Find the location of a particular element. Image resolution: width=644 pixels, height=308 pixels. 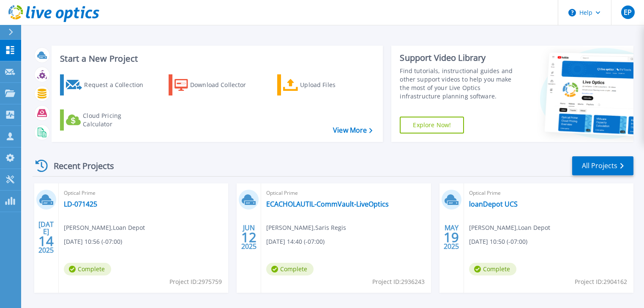

div: JUN 2025 is located at coordinates (249, 238).